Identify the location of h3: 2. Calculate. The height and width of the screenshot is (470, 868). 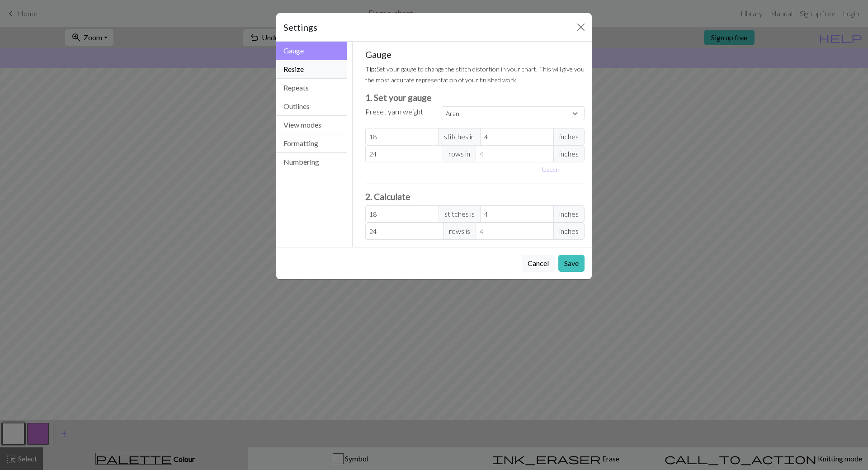
(474, 196).